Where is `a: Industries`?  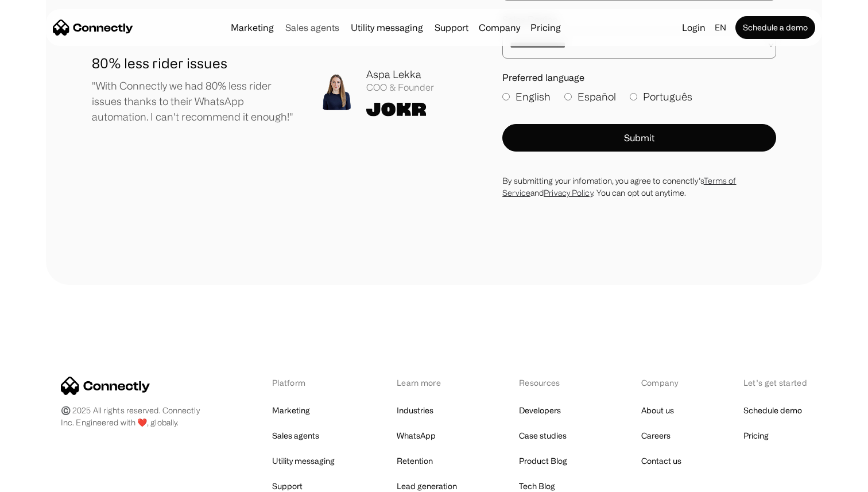 a: Industries is located at coordinates (415, 410).